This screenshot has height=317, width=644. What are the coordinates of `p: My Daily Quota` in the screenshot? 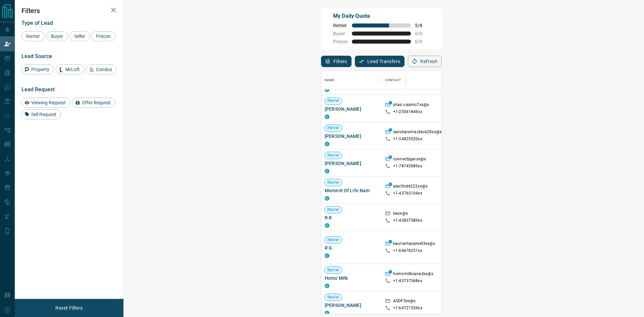 It's located at (382, 16).